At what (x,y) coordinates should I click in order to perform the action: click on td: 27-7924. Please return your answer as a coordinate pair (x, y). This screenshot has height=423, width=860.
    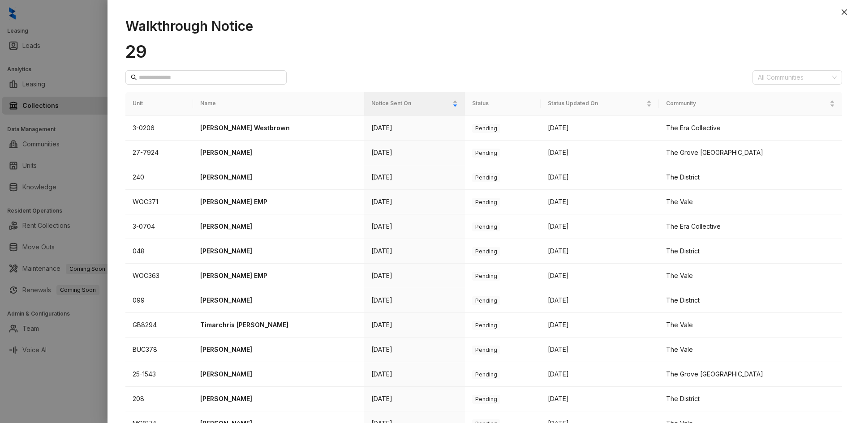
    Looking at the image, I should click on (159, 153).